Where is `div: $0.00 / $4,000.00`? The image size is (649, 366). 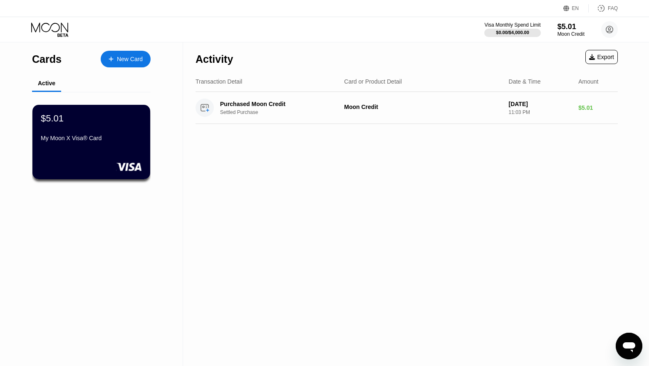
div: $0.00 / $4,000.00 is located at coordinates (512, 32).